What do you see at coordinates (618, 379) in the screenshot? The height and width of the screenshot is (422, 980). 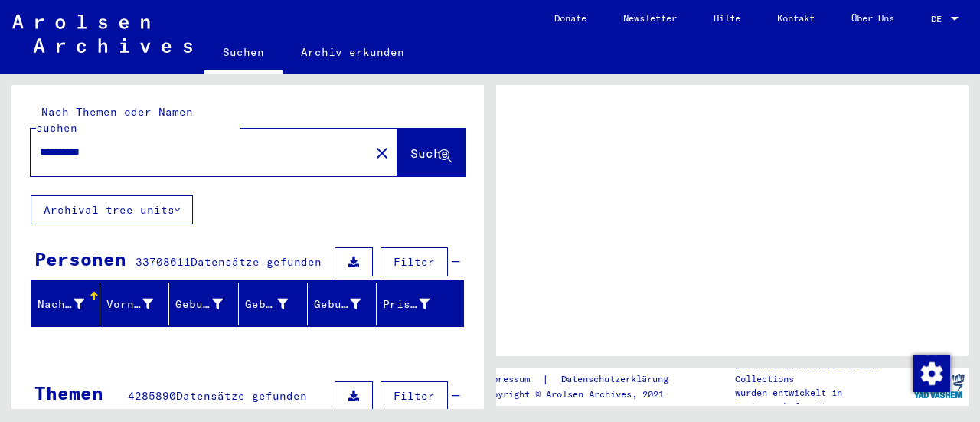 I see `a: Datenschutzerklärung` at bounding box center [618, 379].